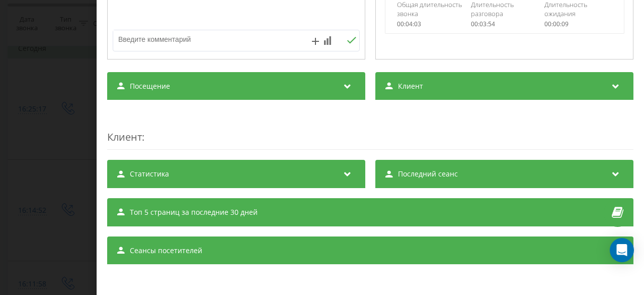 The image size is (644, 295). Describe the element at coordinates (150, 86) in the screenshot. I see `span: Посещение` at that location.